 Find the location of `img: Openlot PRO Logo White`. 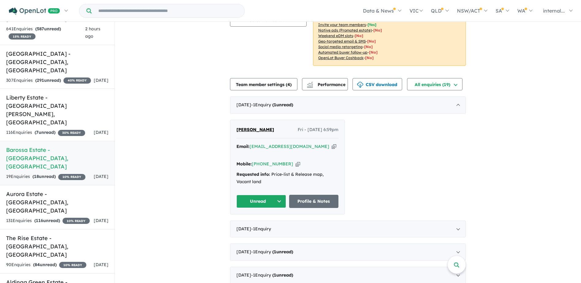

img: Openlot PRO Logo White is located at coordinates (34, 11).